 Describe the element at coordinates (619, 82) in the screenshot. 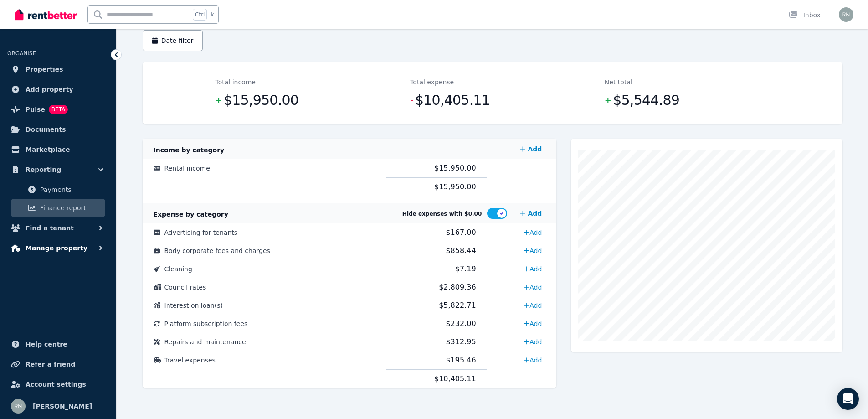

I see `dt: Net total` at that location.